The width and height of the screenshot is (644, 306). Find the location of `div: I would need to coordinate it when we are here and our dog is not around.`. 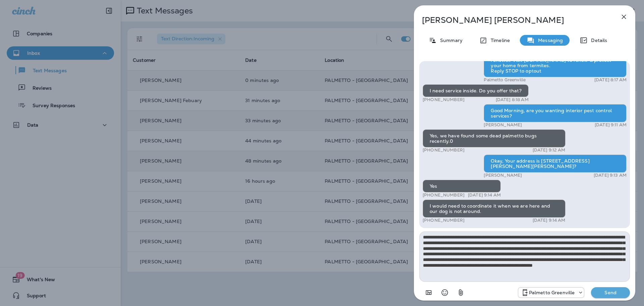

div: I would need to coordinate it when we are here and our dog is not around. is located at coordinates (494, 209).